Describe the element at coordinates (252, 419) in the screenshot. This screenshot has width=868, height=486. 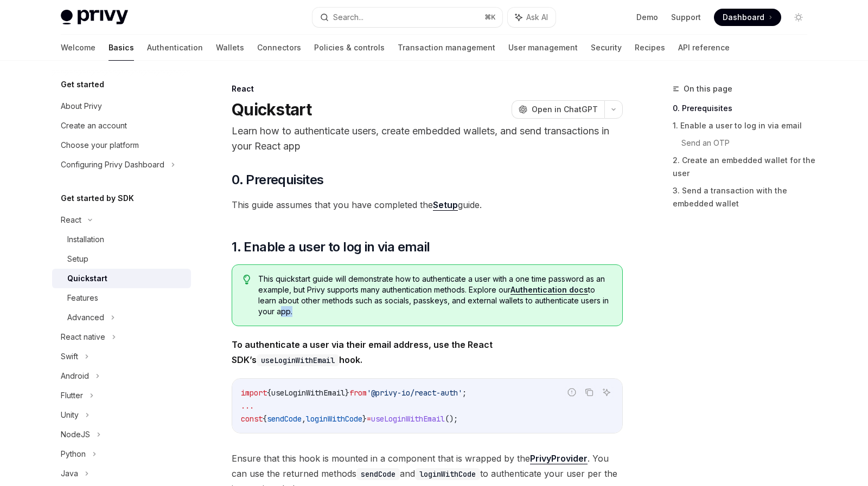
I see `span: const` at that location.